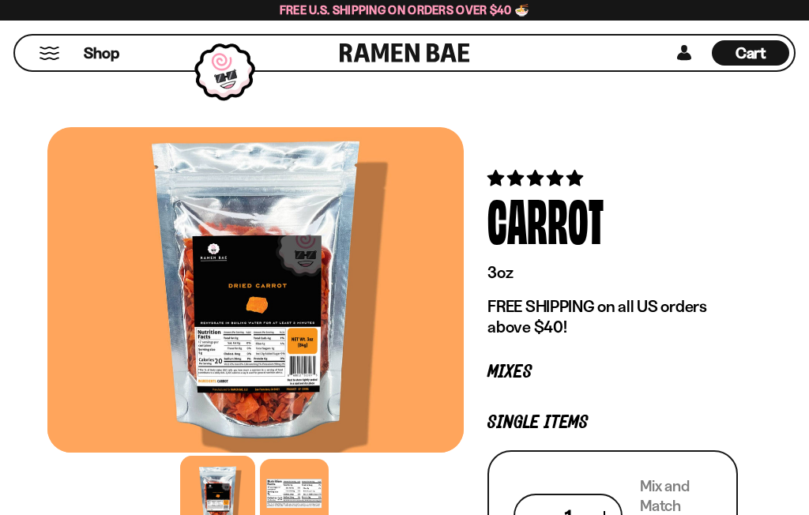 This screenshot has width=809, height=515. I want to click on span: Free U.S. Shipping on Orders over $40 🍜, so click(405, 9).